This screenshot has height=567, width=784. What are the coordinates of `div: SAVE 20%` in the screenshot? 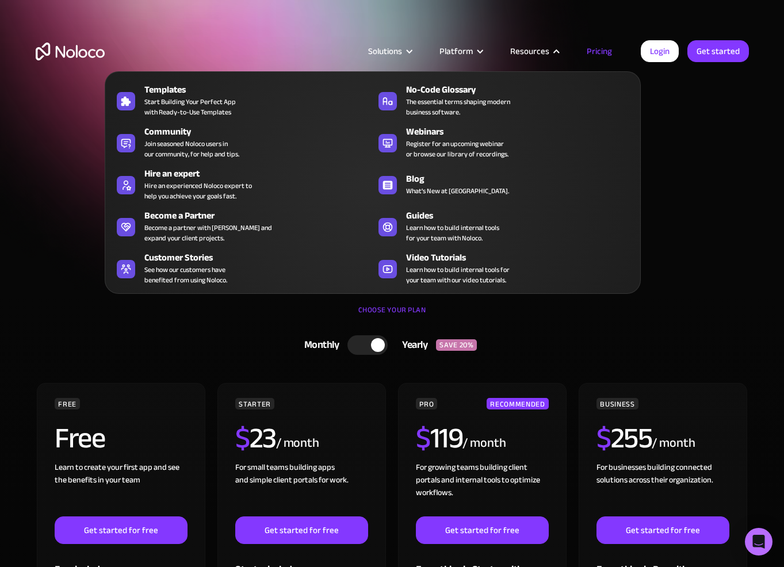 It's located at (456, 345).